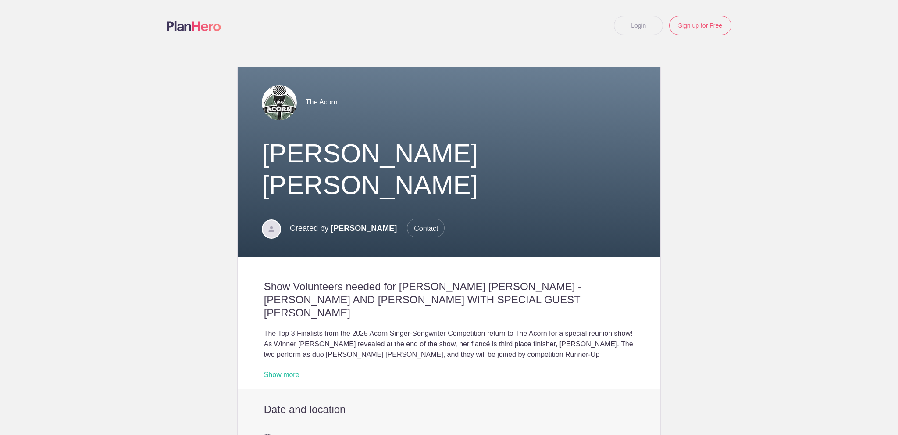 The width and height of the screenshot is (898, 435). I want to click on a: Show more, so click(282, 376).